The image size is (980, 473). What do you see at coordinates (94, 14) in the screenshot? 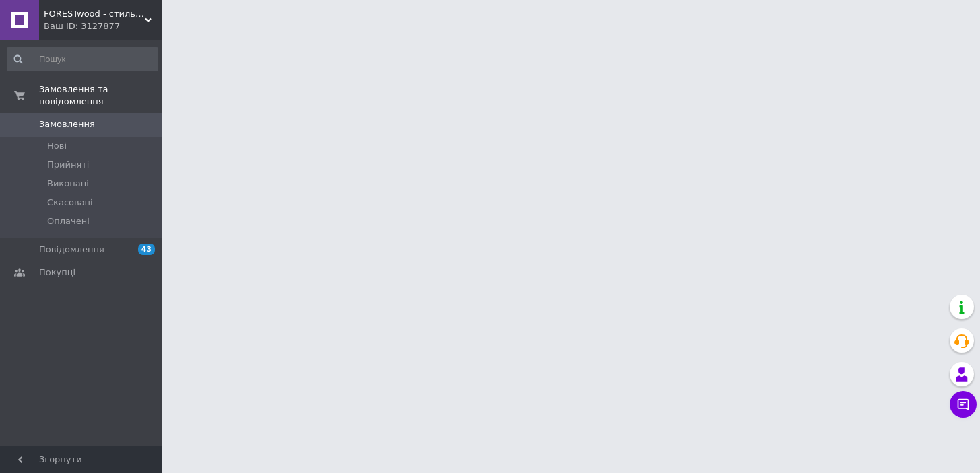
I see `span: FORESTwood - стильні і сучасні меблі від виробника` at bounding box center [94, 14].